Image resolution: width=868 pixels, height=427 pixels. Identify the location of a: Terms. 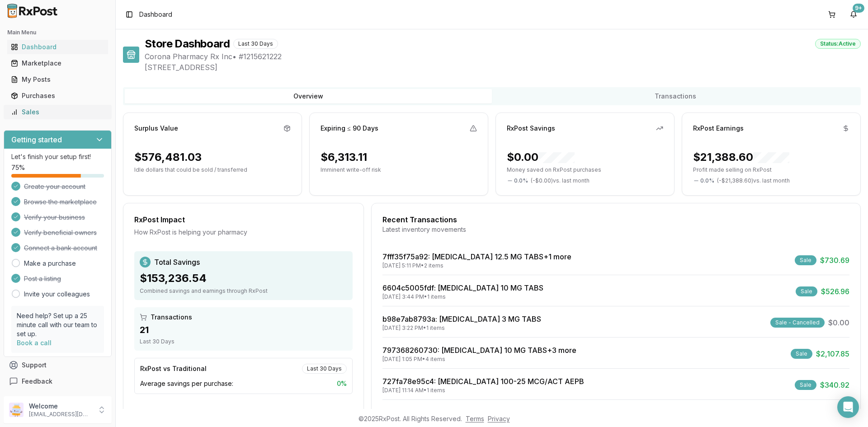
(475, 418).